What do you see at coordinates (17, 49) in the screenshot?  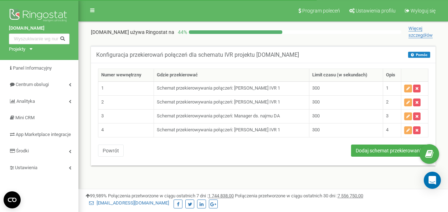 I see `div: Projekty` at bounding box center [17, 49].